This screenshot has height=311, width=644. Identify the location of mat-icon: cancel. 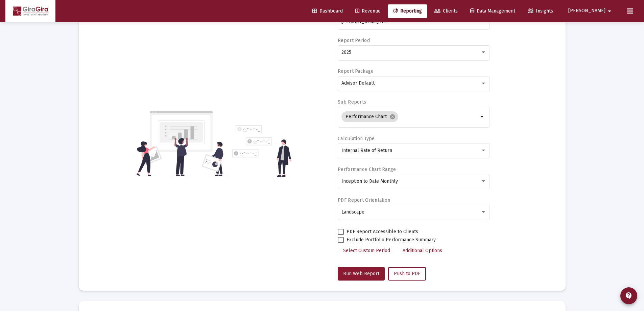
(393, 117).